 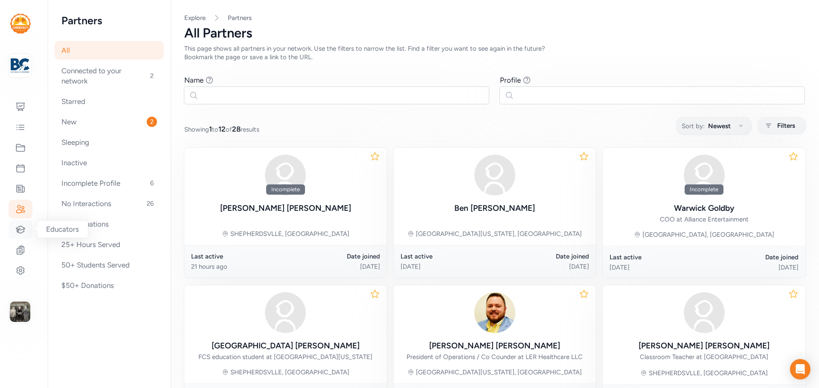 What do you see at coordinates (195, 18) in the screenshot?
I see `a: Explore` at bounding box center [195, 18].